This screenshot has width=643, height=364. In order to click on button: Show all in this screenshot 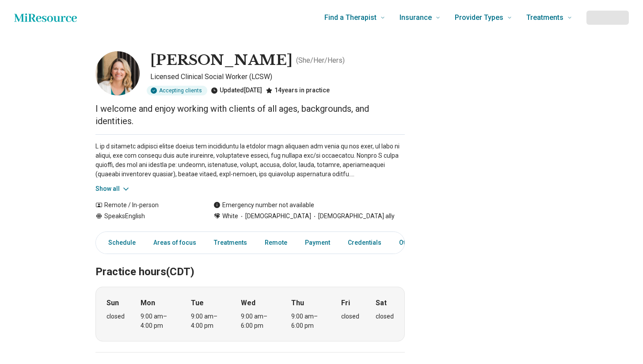, I will do `click(113, 189)`.